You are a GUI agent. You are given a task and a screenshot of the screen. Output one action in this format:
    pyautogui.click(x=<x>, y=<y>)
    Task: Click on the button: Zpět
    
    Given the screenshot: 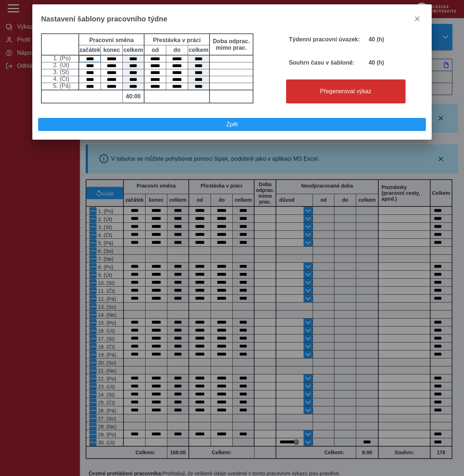 What is the action you would take?
    pyautogui.click(x=232, y=124)
    